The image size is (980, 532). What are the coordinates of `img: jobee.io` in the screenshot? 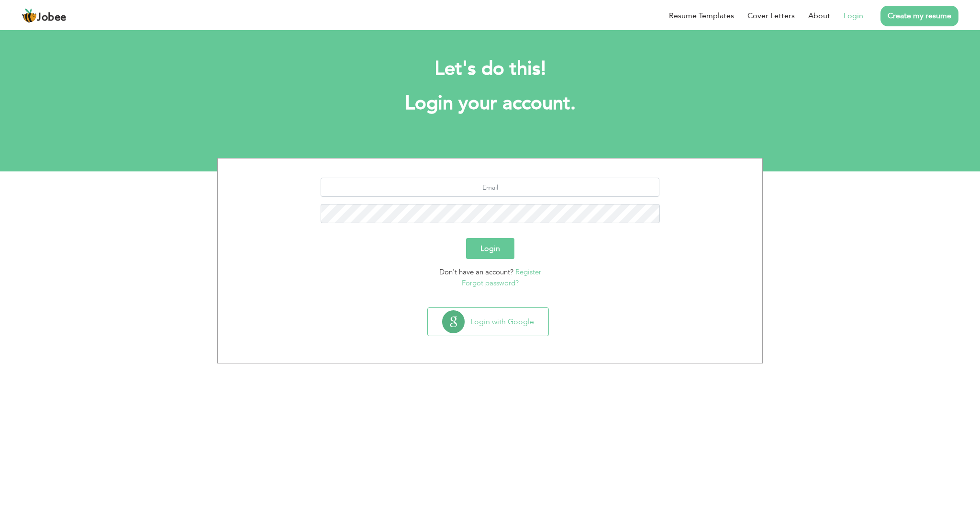 It's located at (29, 16).